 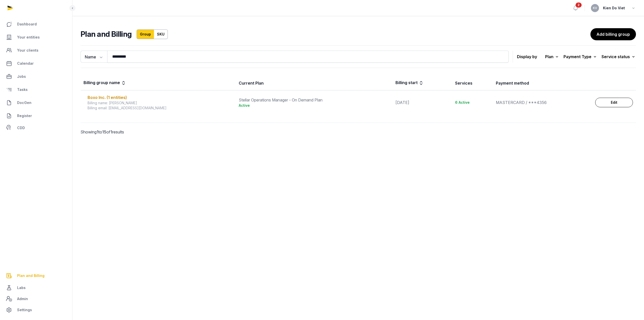 I want to click on div: Boxo Inc. (1 entities), so click(x=160, y=97).